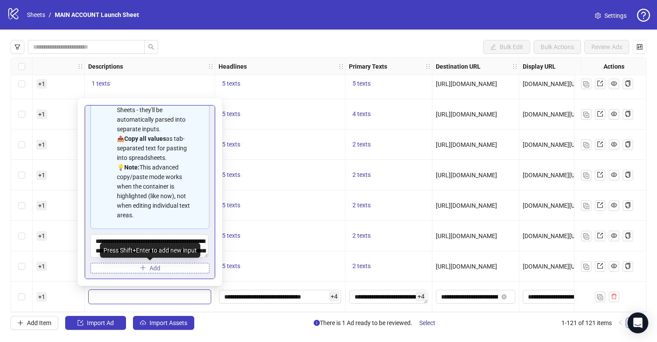  Describe the element at coordinates (150, 268) in the screenshot. I see `button: Add` at that location.